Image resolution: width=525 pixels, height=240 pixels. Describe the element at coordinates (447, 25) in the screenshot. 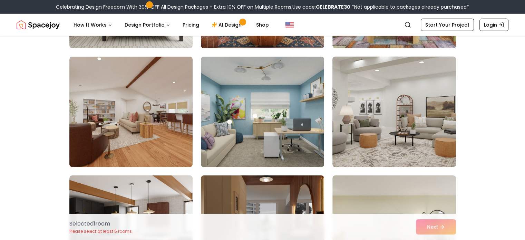

I see `a: Start Your Project` at that location.